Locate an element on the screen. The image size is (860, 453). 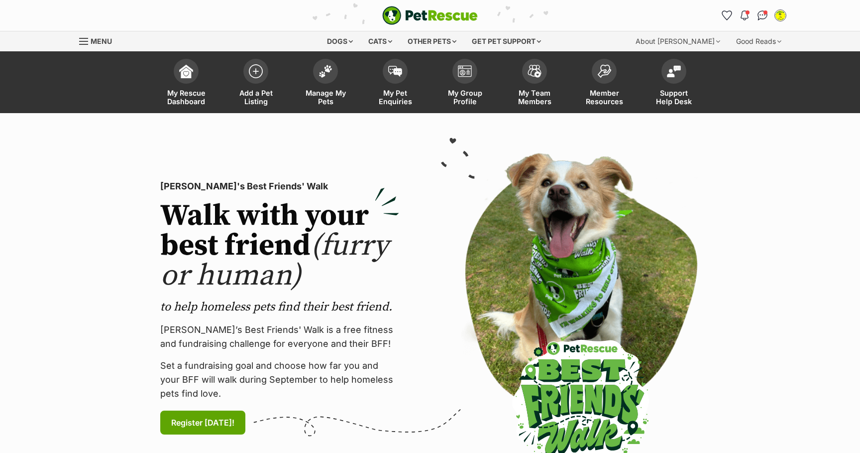
h2: Walk with your best friend is located at coordinates (280, 246).